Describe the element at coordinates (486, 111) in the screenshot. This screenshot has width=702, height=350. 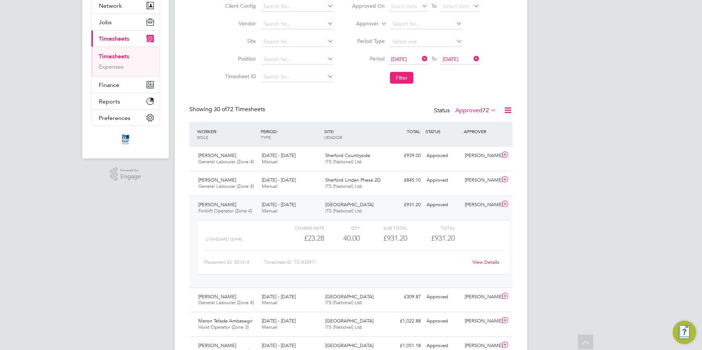
I see `span: 72` at that location.